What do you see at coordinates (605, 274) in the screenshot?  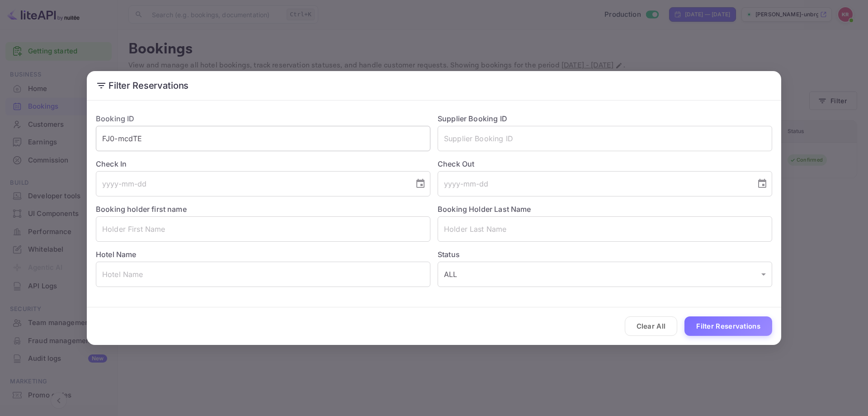 I see `div: ALL` at bounding box center [605, 274].